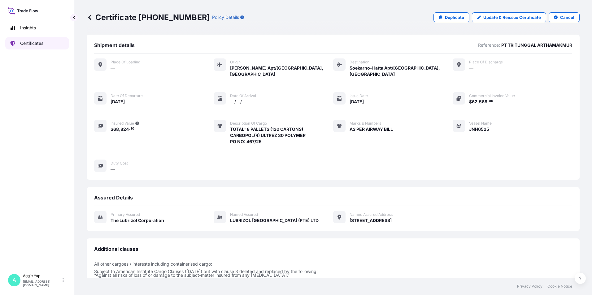  What do you see at coordinates (116, 129) in the screenshot?
I see `span: 68` at bounding box center [116, 129].